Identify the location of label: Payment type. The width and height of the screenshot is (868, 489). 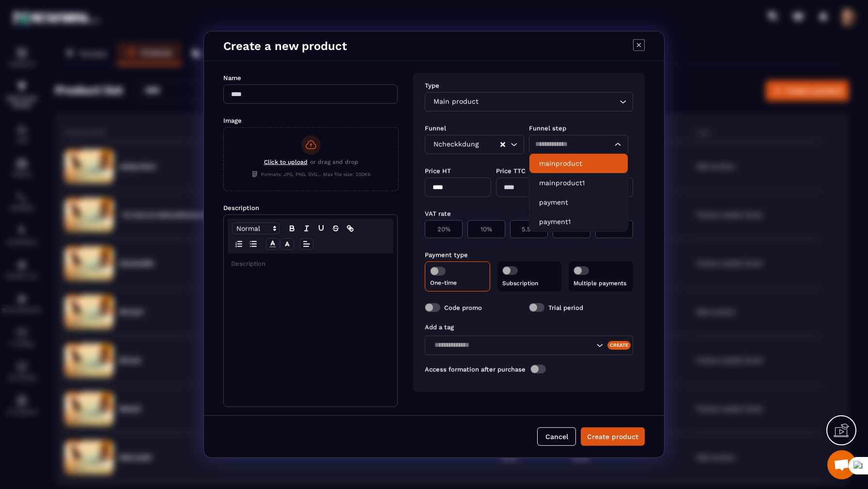
(446, 254).